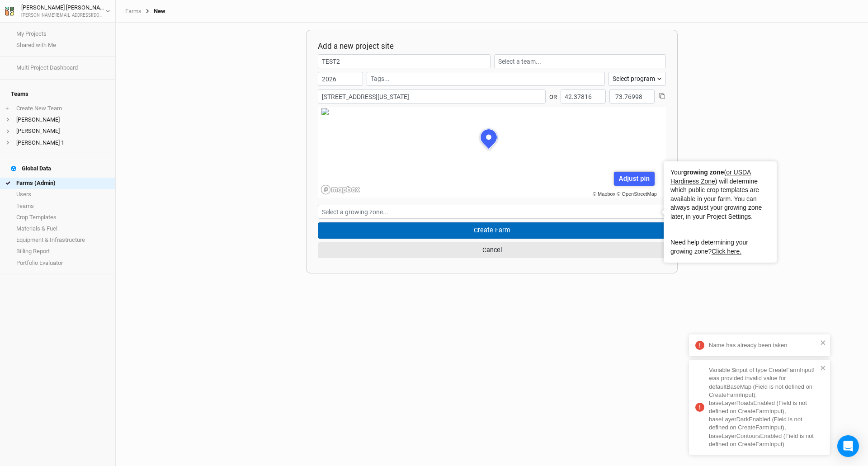 This screenshot has width=868, height=466. I want to click on div: Variable $input of type CreateFarmInput! was provided invalid value for defaultBaseMap (Field is ..., so click(763, 407).